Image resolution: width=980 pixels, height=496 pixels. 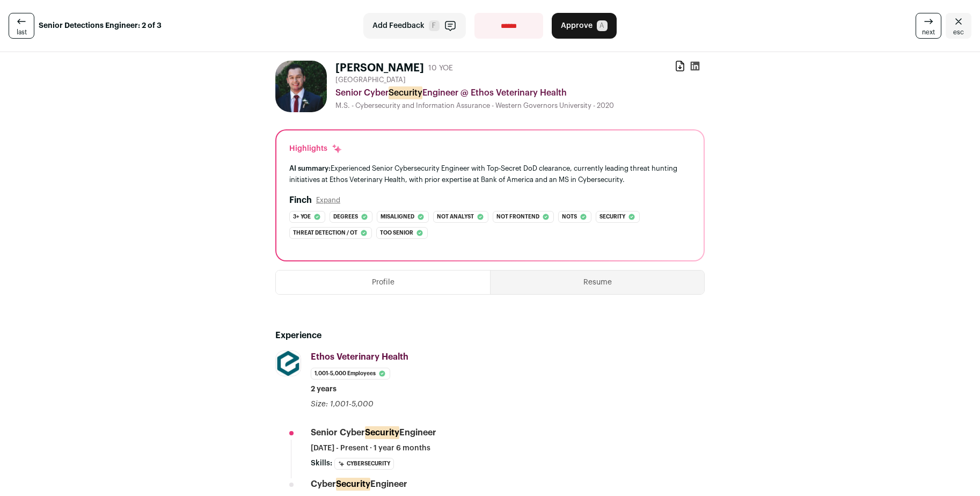 What do you see at coordinates (342, 404) in the screenshot?
I see `span: Size: 1,001-5,000` at bounding box center [342, 404].